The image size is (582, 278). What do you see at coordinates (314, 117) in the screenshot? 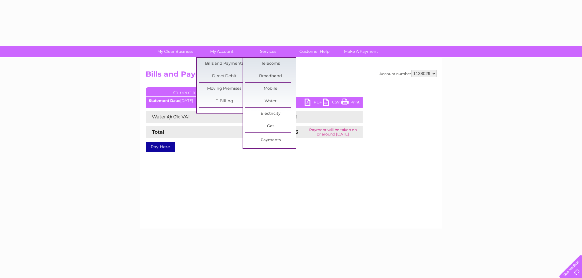
I see `td: £1,167.36` at bounding box center [314, 117].